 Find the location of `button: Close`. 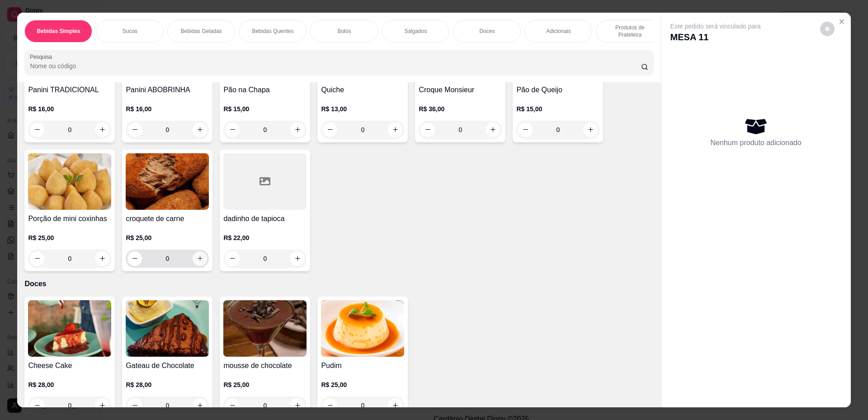

button: Close is located at coordinates (842, 22).